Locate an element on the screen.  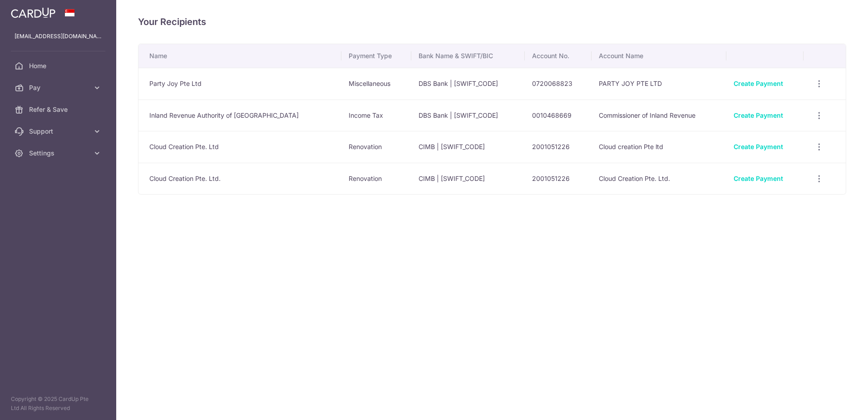
th: Bank Name & SWIFT/BIC is located at coordinates (468, 56).